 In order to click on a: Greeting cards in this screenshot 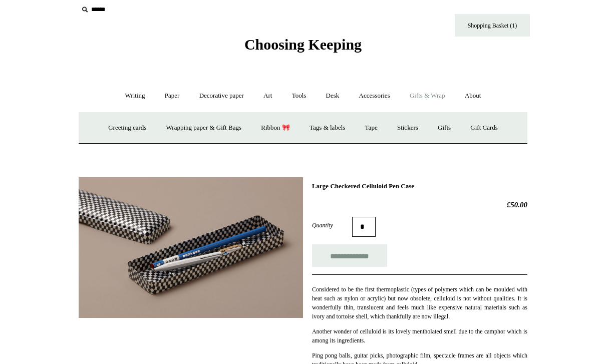, I will do `click(127, 128)`.